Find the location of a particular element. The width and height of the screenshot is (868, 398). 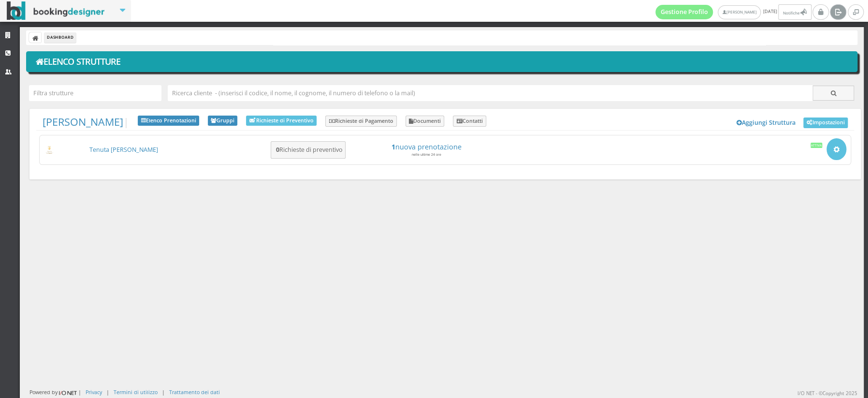

button: Notifiche is located at coordinates (794, 12).